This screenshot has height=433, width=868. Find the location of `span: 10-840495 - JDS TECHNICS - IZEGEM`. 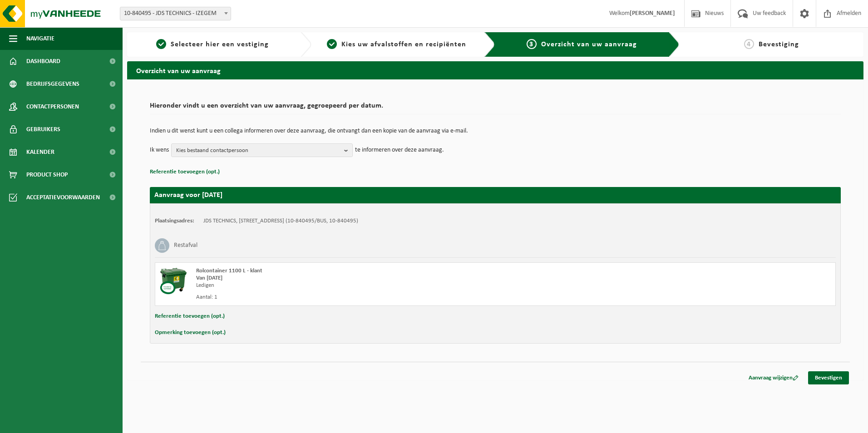

span: 10-840495 - JDS TECHNICS - IZEGEM is located at coordinates (176, 13).